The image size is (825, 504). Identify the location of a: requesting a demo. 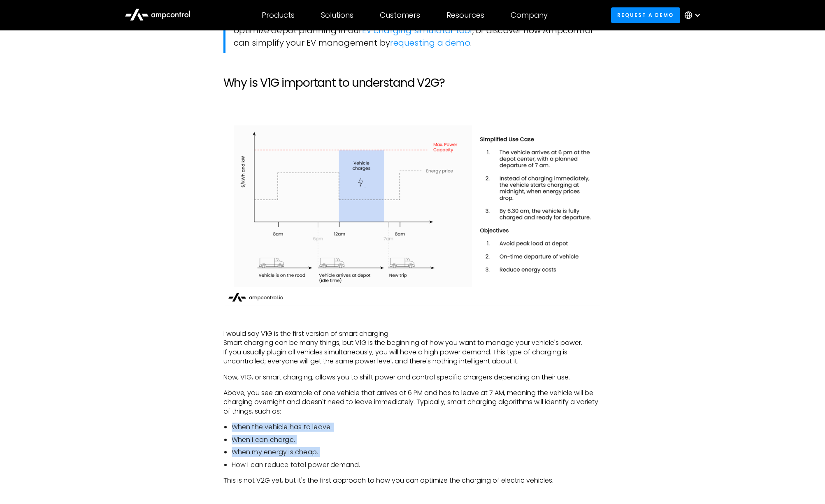
(430, 43).